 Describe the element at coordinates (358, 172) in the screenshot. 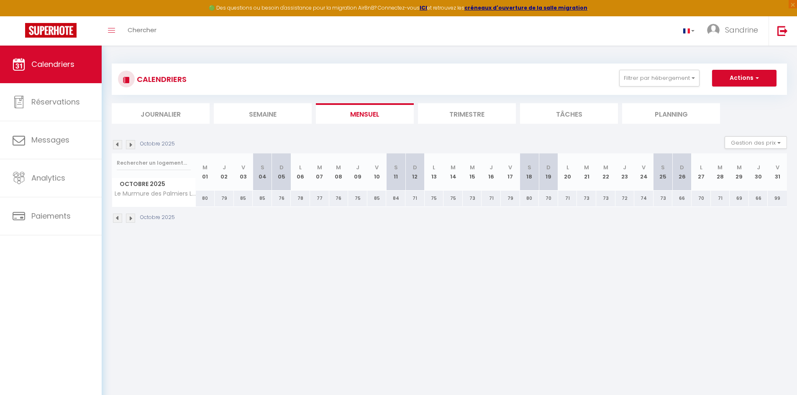

I see `th: 09` at that location.